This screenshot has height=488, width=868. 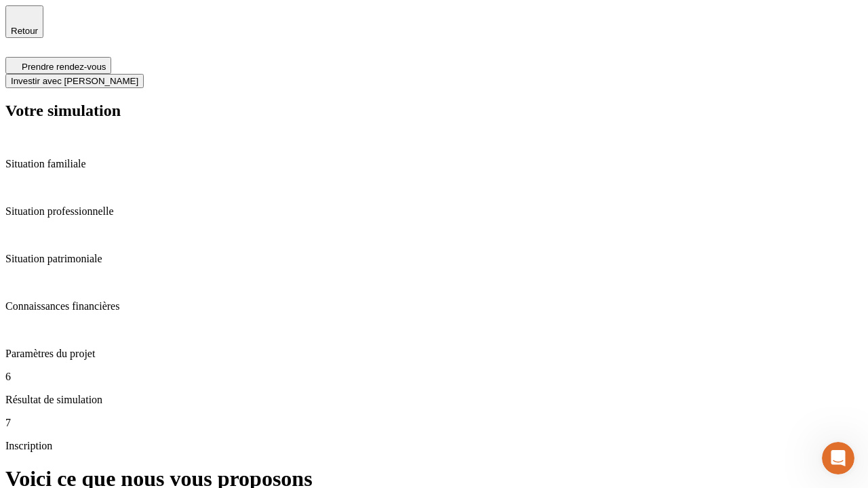 I want to click on p: 7, so click(x=434, y=423).